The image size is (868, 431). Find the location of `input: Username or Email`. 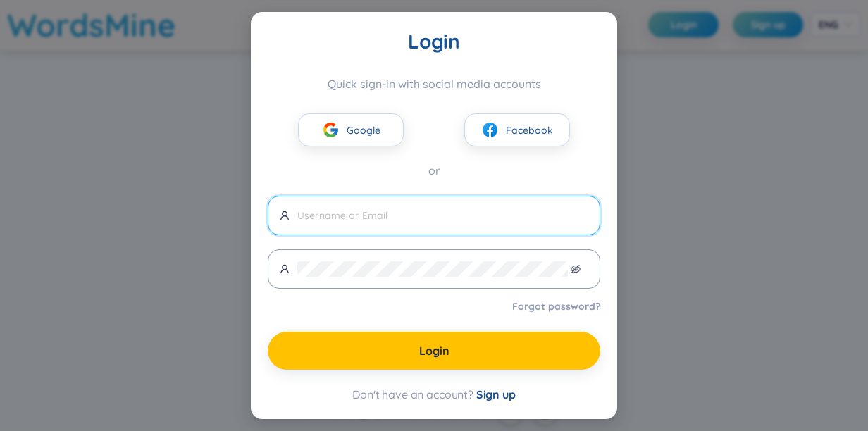

input: Username or Email is located at coordinates (443, 216).